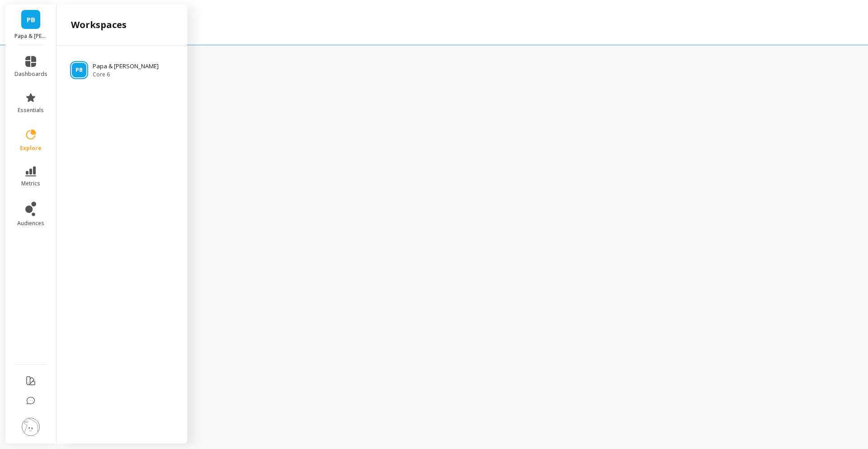 The height and width of the screenshot is (449, 868). What do you see at coordinates (31, 427) in the screenshot?
I see `img: profile picture` at bounding box center [31, 427].